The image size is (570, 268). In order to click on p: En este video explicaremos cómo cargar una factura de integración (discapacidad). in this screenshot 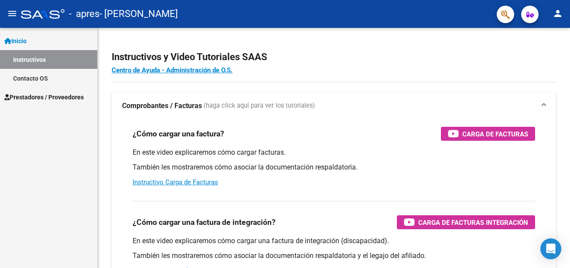, I will do `click(333, 241)`.